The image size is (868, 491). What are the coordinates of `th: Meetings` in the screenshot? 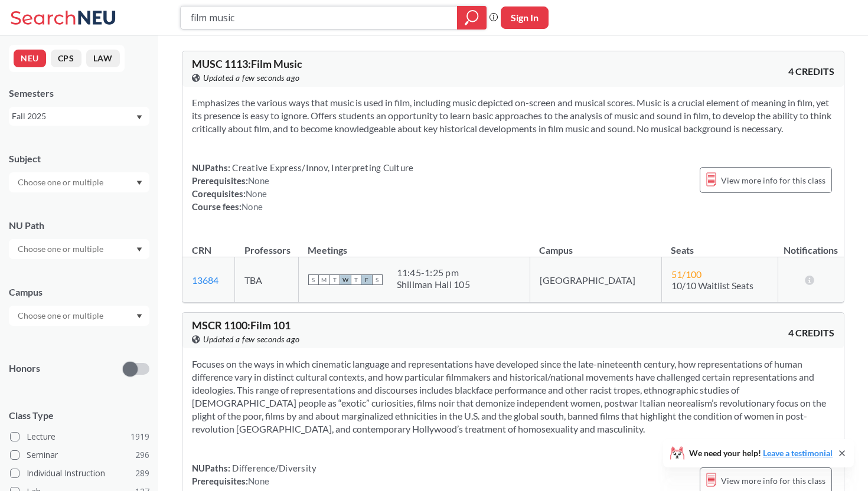 It's located at (414, 244).